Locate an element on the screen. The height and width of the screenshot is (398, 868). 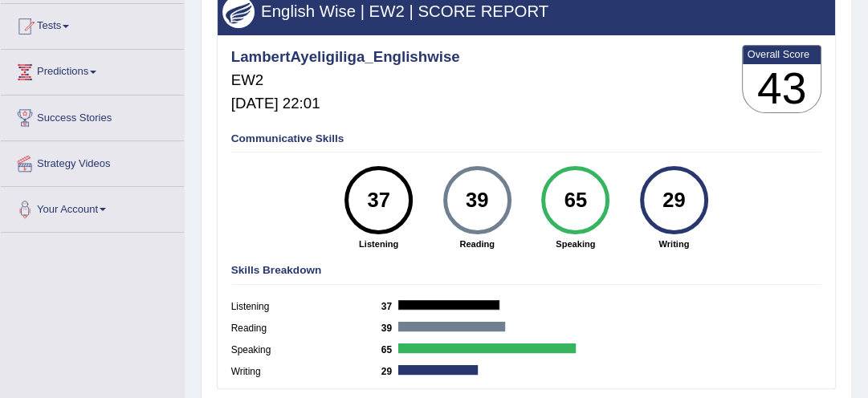
a: Tests is located at coordinates (92, 24).